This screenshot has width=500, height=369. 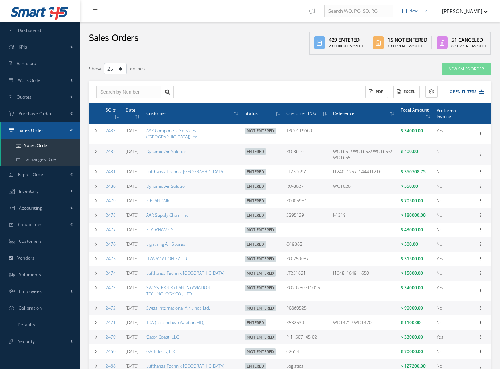 What do you see at coordinates (306, 291) in the screenshot?
I see `td: PO20250711015` at bounding box center [306, 291].